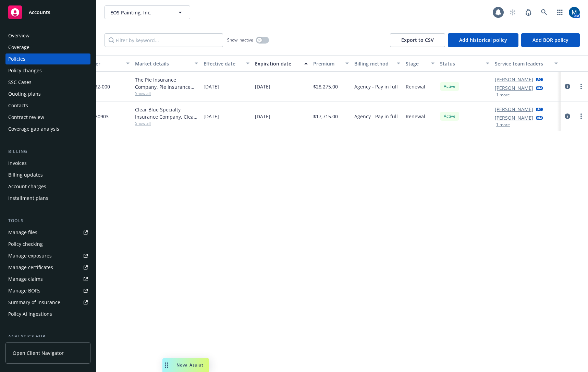 Image resolution: width=588 pixels, height=372 pixels. Describe the element at coordinates (39, 12) in the screenshot. I see `span: Accounts` at that location.